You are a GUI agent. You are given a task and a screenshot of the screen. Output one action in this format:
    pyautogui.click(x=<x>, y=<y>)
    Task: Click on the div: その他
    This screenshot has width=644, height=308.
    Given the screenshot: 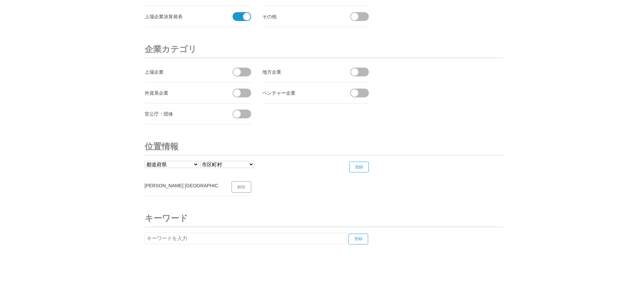 What is the action you would take?
    pyautogui.click(x=300, y=16)
    